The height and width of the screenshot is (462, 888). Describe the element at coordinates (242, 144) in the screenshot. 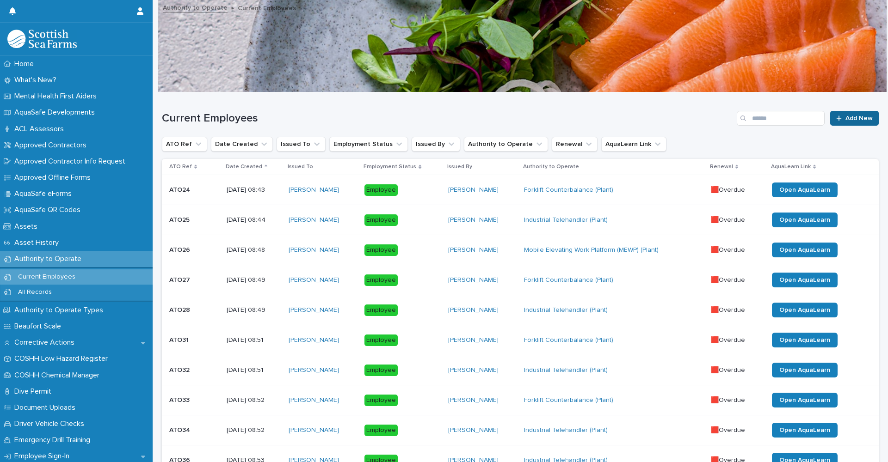

I see `button: Date Created` at that location.